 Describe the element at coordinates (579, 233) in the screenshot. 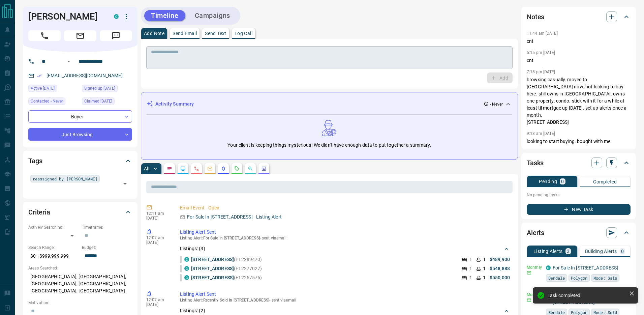

I see `div: Alerts` at that location.